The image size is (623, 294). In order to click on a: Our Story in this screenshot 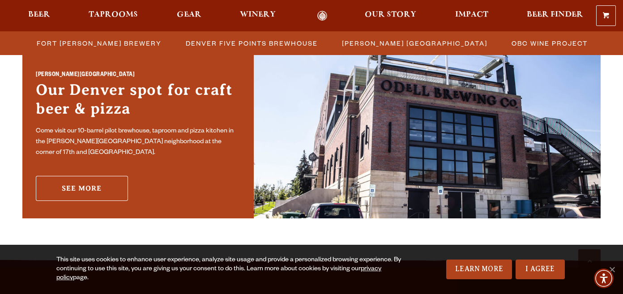, I will do `click(390, 16)`.